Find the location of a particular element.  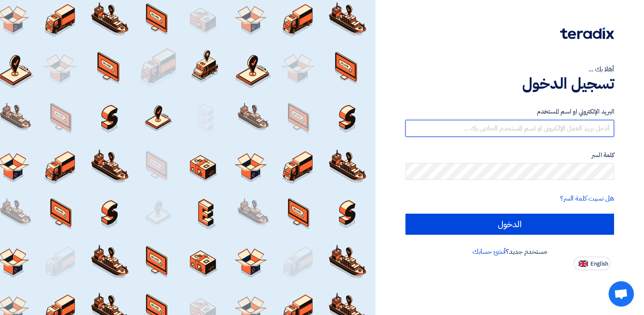

button: English is located at coordinates (592, 263).